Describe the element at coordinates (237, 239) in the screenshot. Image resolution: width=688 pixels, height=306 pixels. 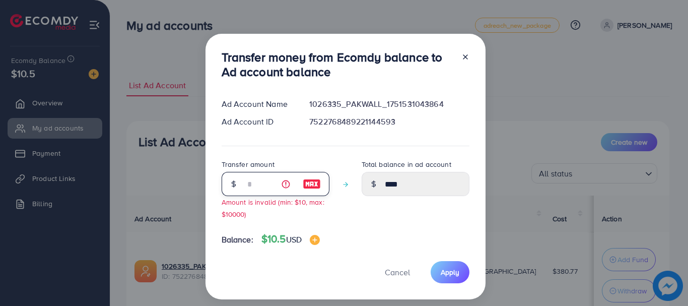
I see `span: Balance:` at that location.